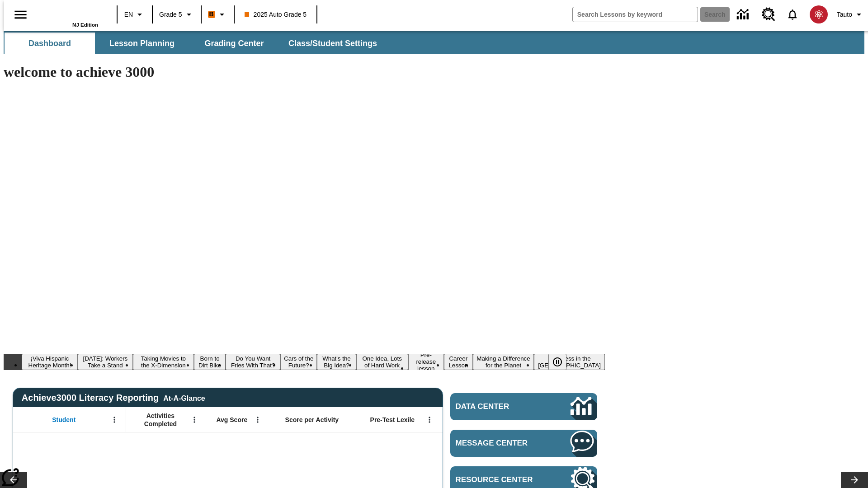 The height and width of the screenshot is (488, 868). Describe the element at coordinates (382, 362) in the screenshot. I see `button: Slide 8 One Idea, Lots of Hard Work` at that location.